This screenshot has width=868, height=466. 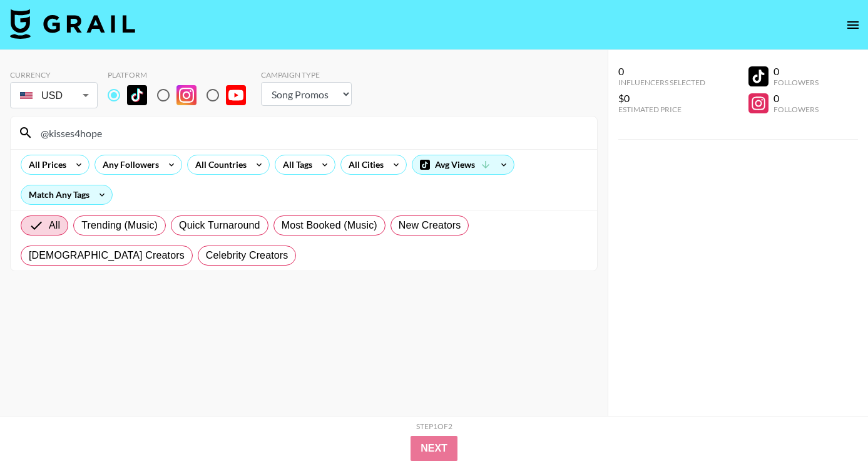 I want to click on span: All, so click(x=55, y=226).